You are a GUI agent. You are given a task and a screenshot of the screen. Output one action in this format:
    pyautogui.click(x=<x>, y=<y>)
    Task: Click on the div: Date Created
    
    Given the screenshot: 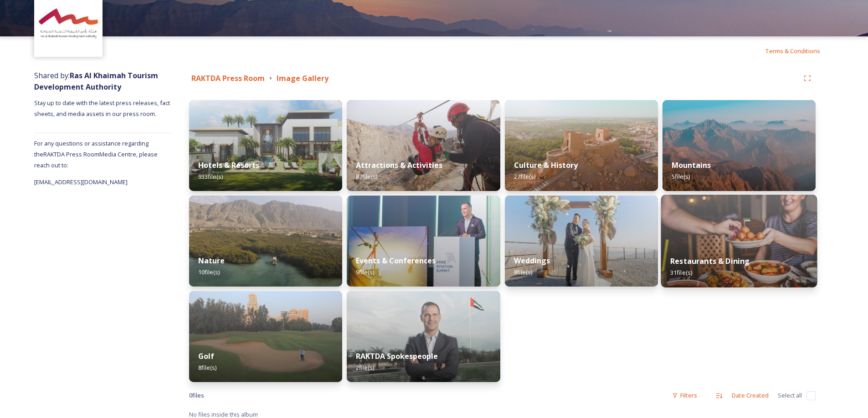 What is the action you would take?
    pyautogui.click(x=750, y=396)
    